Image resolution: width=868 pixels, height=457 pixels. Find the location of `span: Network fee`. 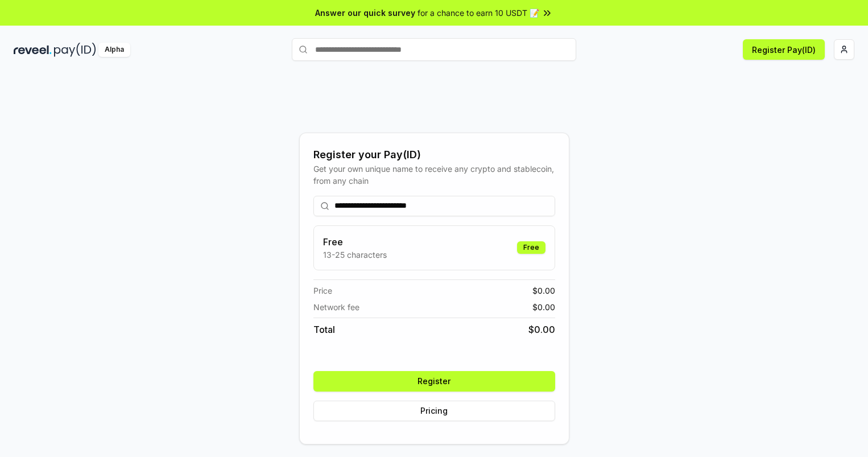

span: Network fee is located at coordinates (336, 307).